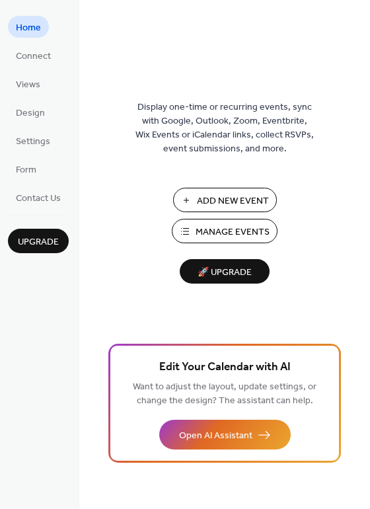  What do you see at coordinates (33, 142) in the screenshot?
I see `span: Settings` at bounding box center [33, 142].